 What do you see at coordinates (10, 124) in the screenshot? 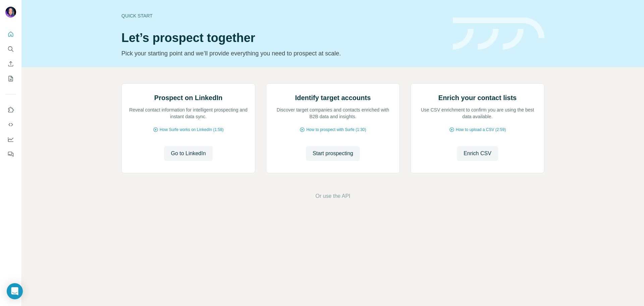
I see `button: Use Surfe API` at bounding box center [10, 124].